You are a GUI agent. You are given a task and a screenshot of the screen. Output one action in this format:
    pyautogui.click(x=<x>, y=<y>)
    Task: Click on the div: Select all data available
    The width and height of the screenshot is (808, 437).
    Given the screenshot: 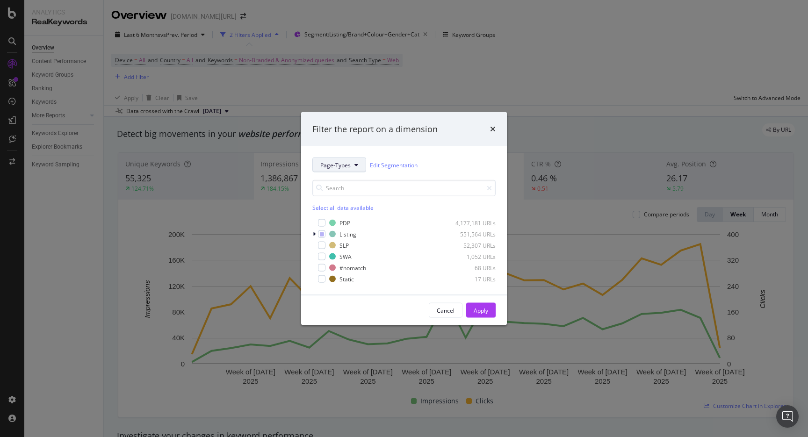 What is the action you would take?
    pyautogui.click(x=404, y=208)
    